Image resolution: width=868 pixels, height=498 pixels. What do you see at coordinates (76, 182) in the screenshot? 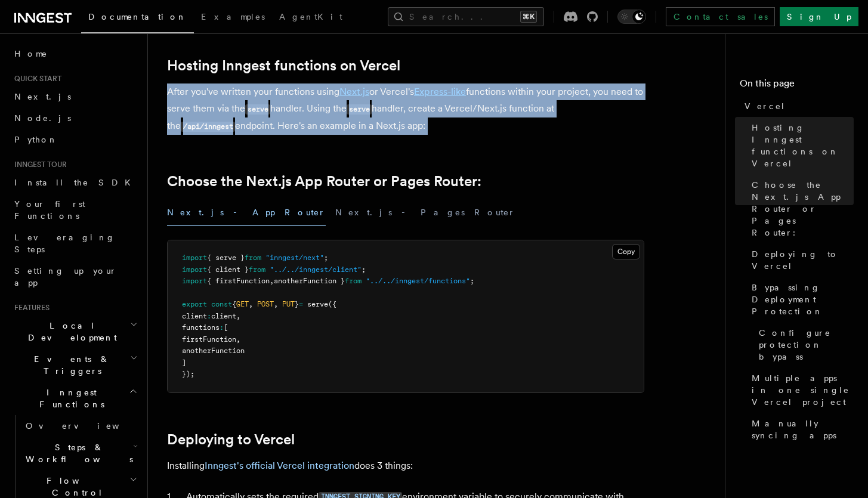
I see `span: Install the SDK` at bounding box center [76, 182].